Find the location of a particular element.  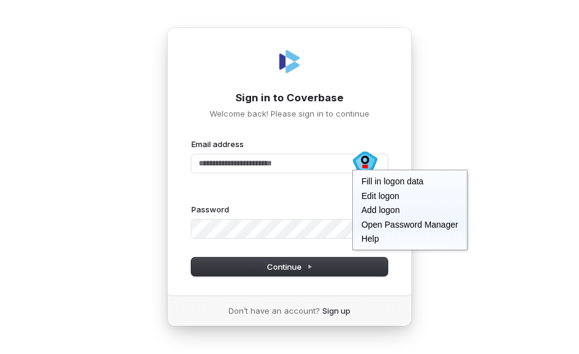

h1: Sign in to Coverbase is located at coordinates (290, 98).